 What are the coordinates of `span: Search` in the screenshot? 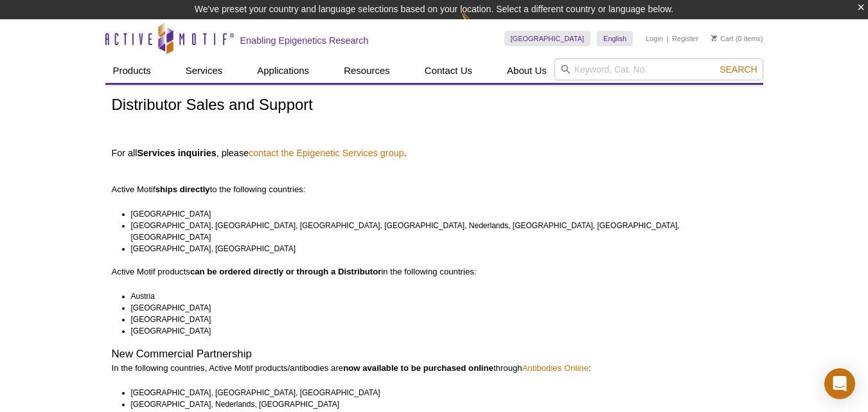 It's located at (738, 69).